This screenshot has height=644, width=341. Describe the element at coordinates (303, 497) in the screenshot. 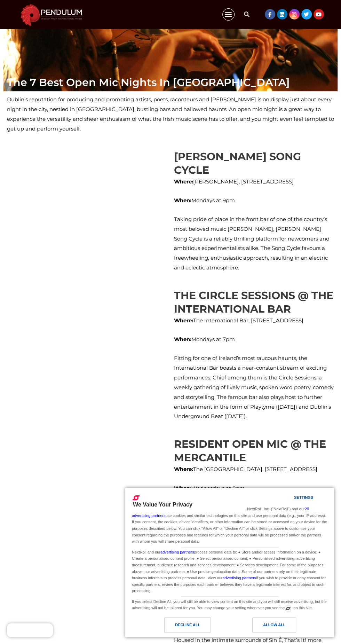

I see `div: Settings` at that location.